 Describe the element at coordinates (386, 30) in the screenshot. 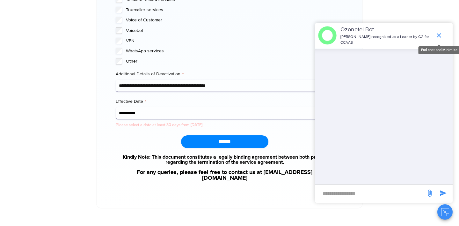

I see `p: Ozonetel Bot` at that location.